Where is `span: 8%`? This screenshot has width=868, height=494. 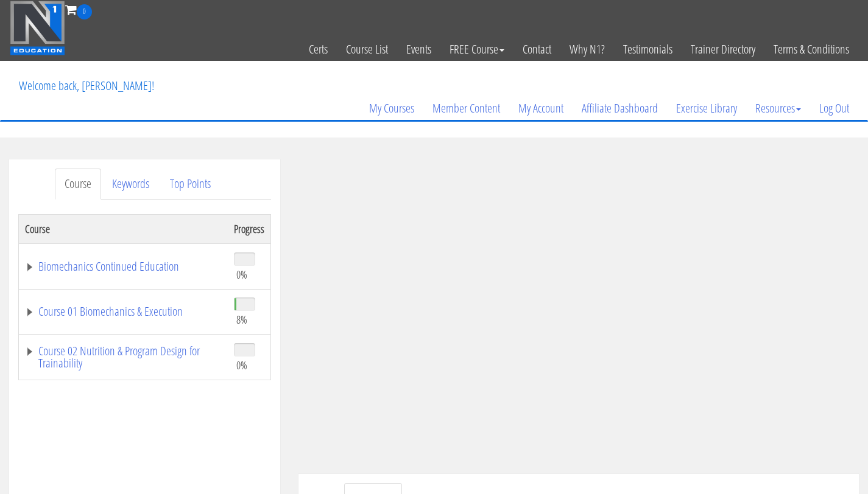 span: 8% is located at coordinates (242, 319).